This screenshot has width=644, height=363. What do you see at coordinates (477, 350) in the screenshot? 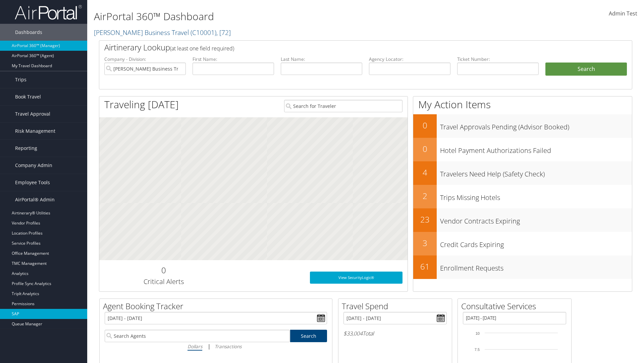
I see `tspan: 7.5` at bounding box center [477, 350].